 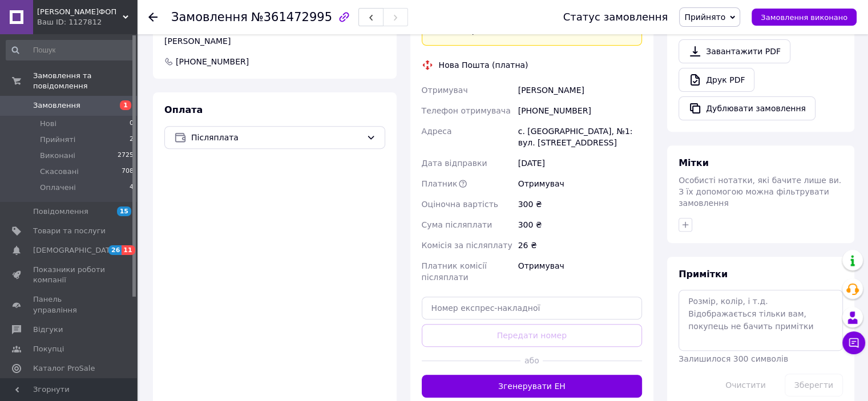 What do you see at coordinates (704, 17) in the screenshot?
I see `span: Прийнято` at bounding box center [704, 17].